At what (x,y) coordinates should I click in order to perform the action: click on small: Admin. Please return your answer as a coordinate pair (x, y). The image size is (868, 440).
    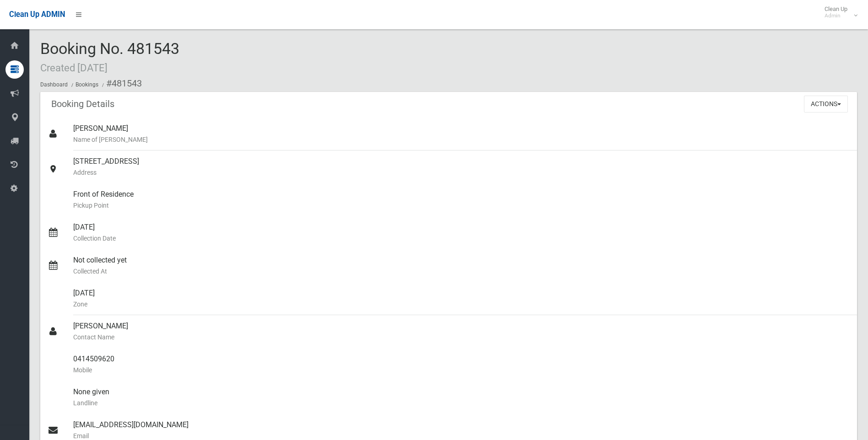
    Looking at the image, I should click on (836, 15).